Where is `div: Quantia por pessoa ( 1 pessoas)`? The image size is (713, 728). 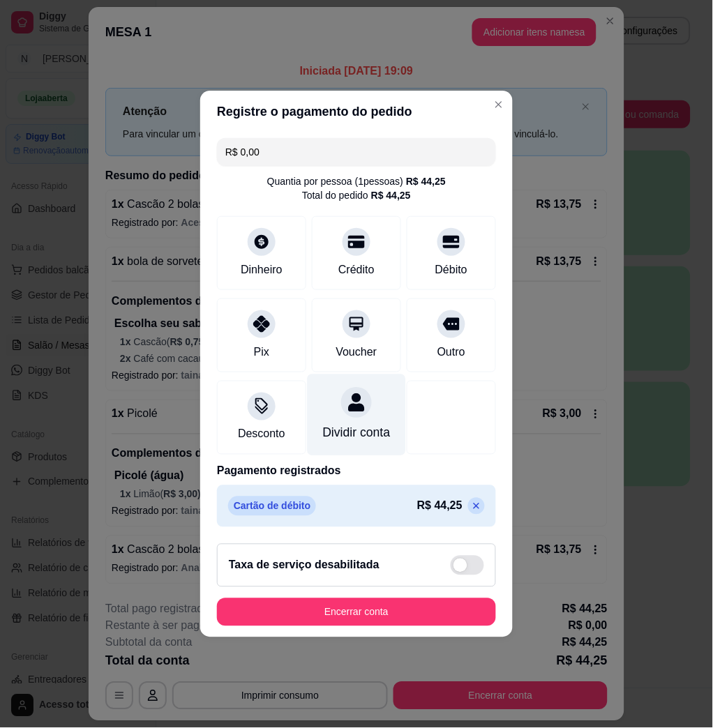 div: Quantia por pessoa ( 1 pessoas) is located at coordinates (357, 181).